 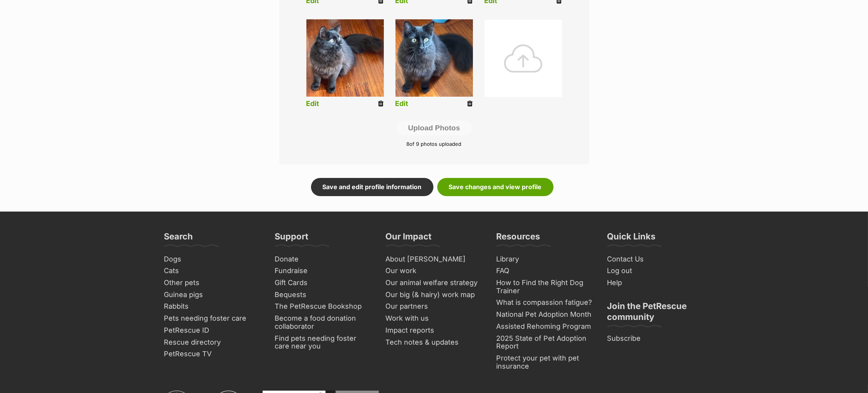 I want to click on a: Contact Us, so click(x=656, y=259).